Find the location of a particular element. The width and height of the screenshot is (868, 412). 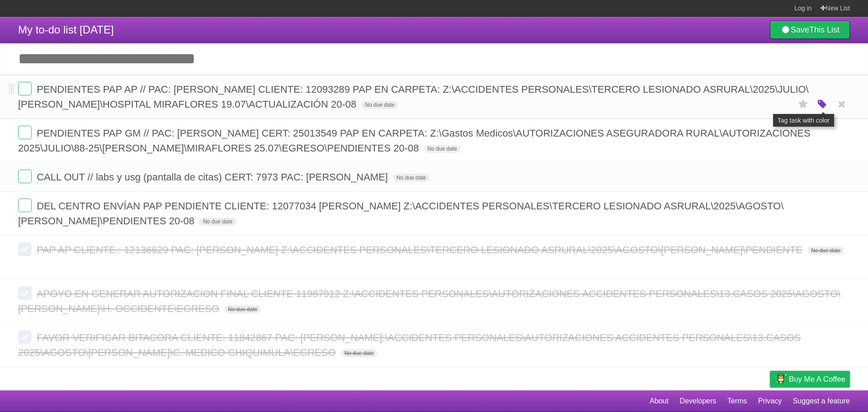

a: About is located at coordinates (659, 401).